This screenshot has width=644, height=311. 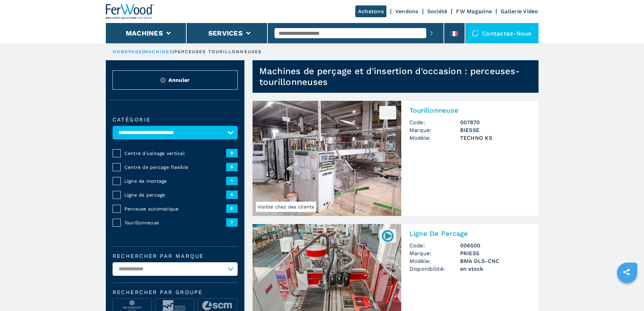 I want to click on h1: Machines de perçage et d'insertion d'occasion : perceuses-tourillonneuses, so click(x=399, y=77).